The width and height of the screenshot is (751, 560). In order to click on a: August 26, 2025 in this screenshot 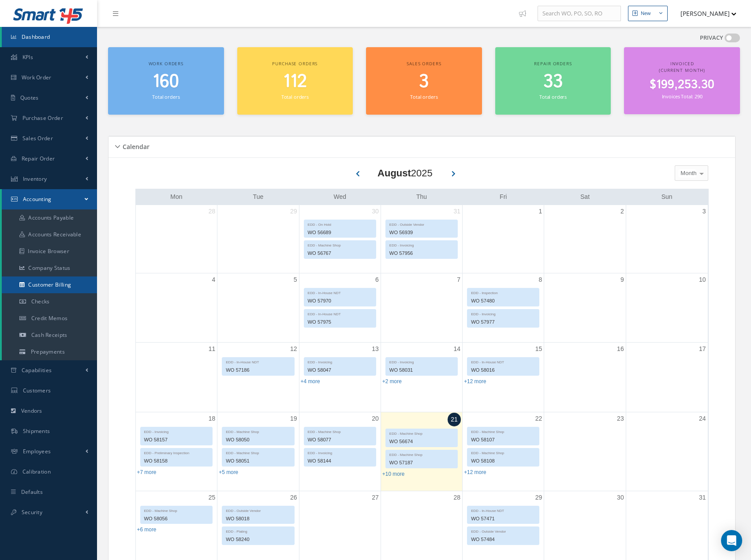, I will do `click(294, 497)`.